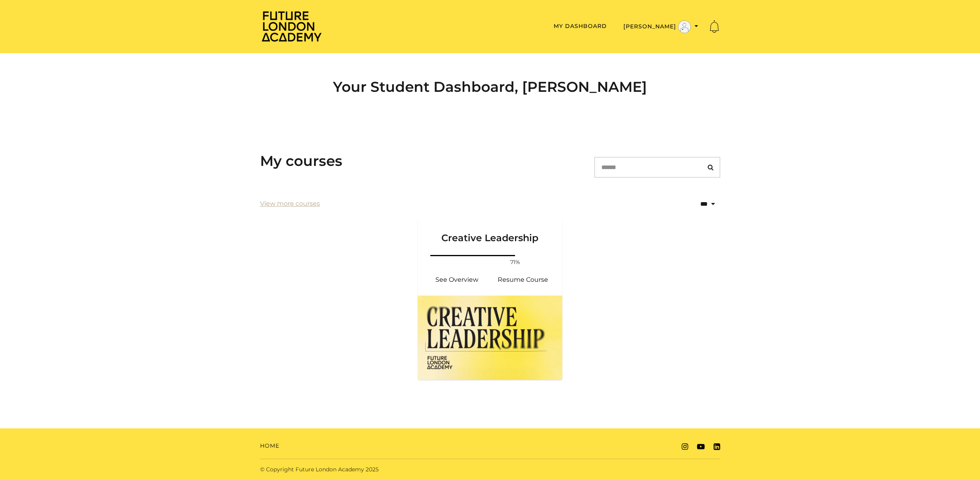  What do you see at coordinates (490, 237) in the screenshot?
I see `a: Creative Leadership` at bounding box center [490, 237].